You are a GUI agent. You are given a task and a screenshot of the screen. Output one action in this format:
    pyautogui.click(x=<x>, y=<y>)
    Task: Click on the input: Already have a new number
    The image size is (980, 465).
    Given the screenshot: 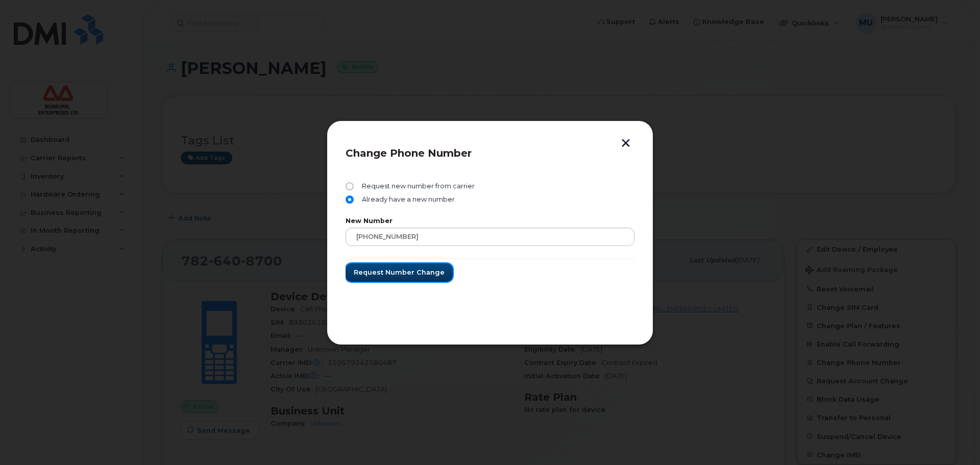 What is the action you would take?
    pyautogui.click(x=350, y=199)
    